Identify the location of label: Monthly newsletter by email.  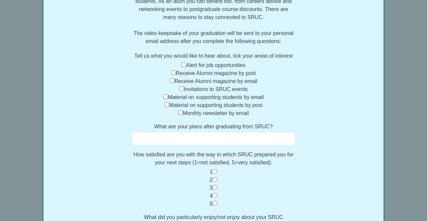
(215, 113).